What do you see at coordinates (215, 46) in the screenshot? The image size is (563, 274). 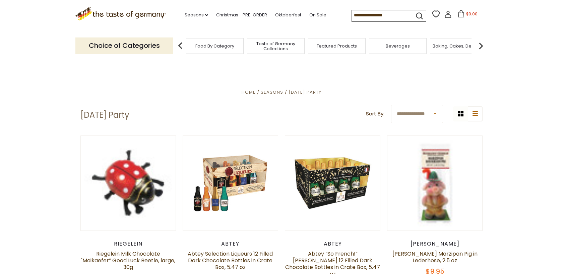 I see `a: Food By Category` at bounding box center [215, 46].